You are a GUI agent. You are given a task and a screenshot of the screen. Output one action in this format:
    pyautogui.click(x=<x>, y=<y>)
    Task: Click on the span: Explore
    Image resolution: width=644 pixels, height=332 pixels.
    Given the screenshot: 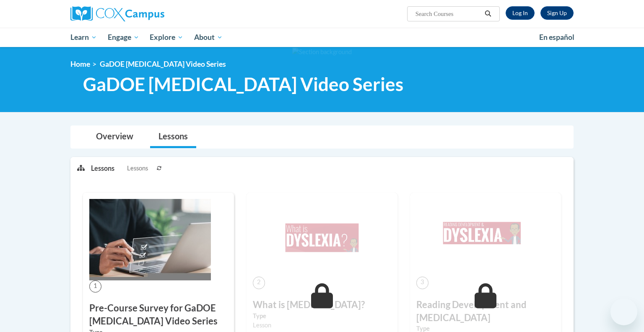 What is the action you would take?
    pyautogui.click(x=166, y=37)
    